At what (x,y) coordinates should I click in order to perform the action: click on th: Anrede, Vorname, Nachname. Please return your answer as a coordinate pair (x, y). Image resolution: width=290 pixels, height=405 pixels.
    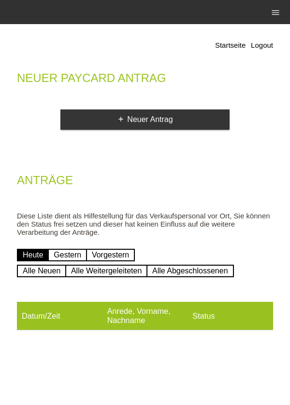
    Looking at the image, I should click on (145, 316).